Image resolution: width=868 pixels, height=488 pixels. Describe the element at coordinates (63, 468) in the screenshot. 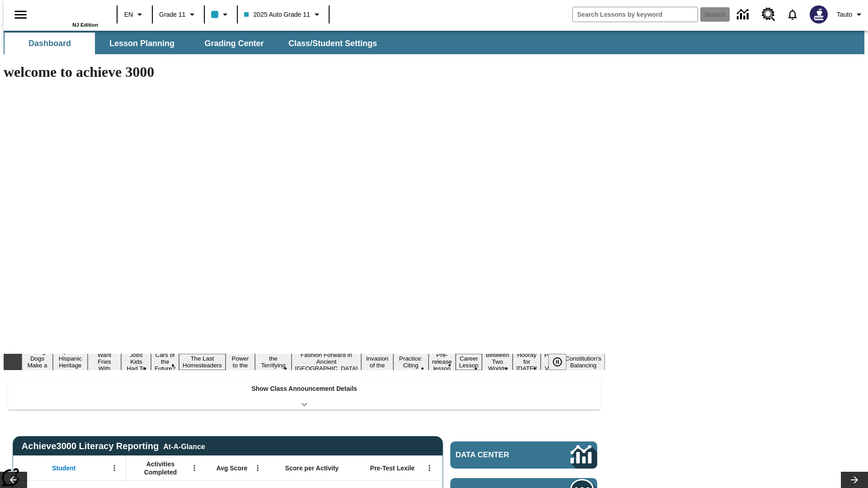

I see `span: Student` at that location.